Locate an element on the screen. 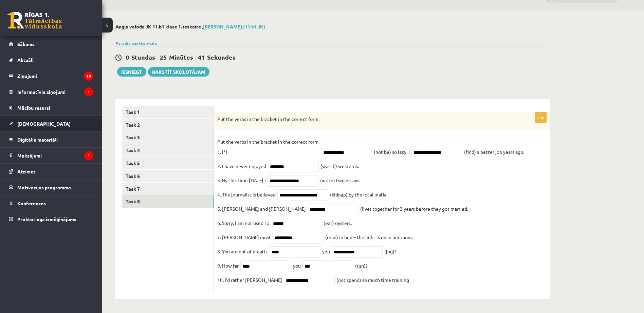 The image size is (644, 313). a: Task 2 is located at coordinates (168, 124).